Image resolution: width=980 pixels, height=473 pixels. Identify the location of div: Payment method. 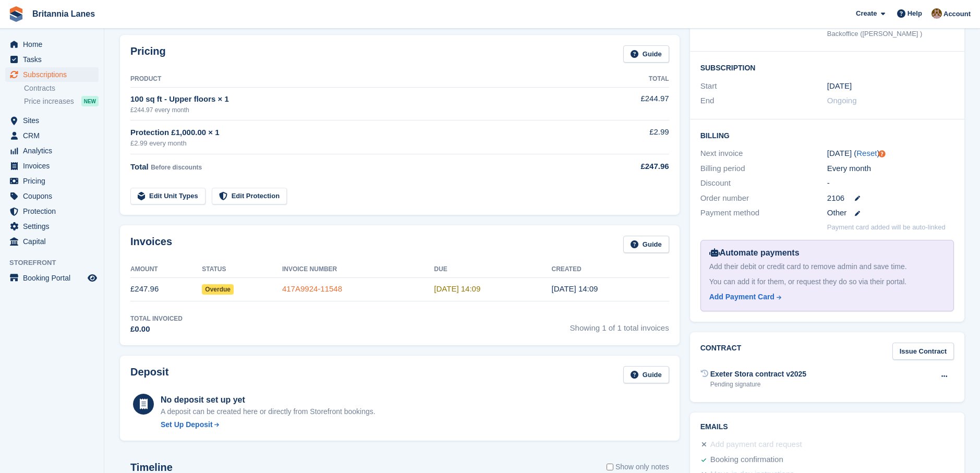
(764, 213).